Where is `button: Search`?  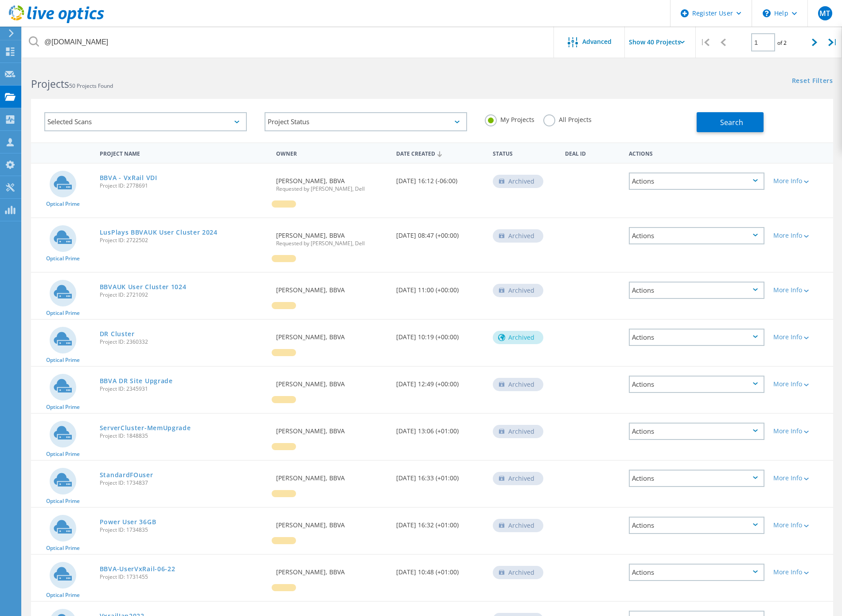 button: Search is located at coordinates (730, 122).